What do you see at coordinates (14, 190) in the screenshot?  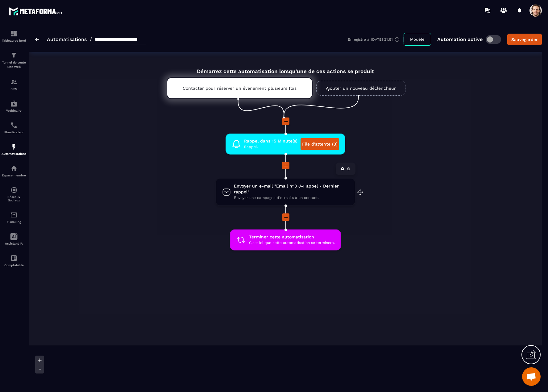 I see `img: social-network` at bounding box center [14, 190].